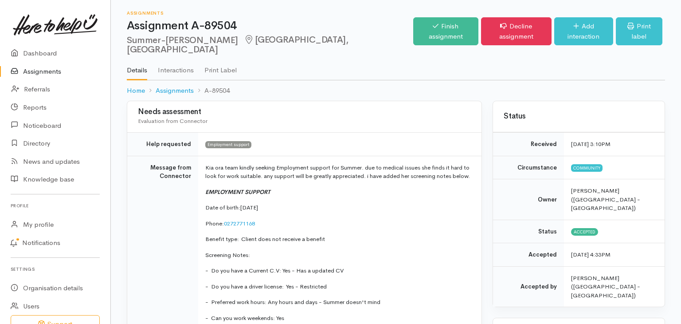 Image resolution: width=681 pixels, height=324 pixels. I want to click on h3: Needs assessment, so click(304, 112).